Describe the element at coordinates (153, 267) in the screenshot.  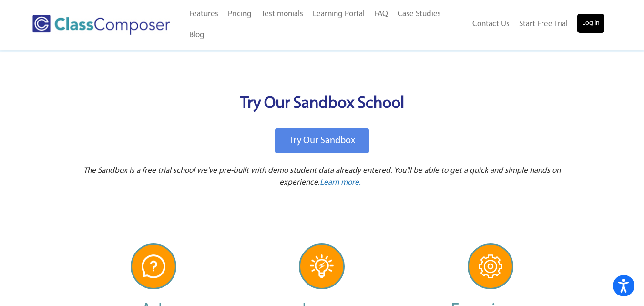
I see `img: Ask icon` at that location.